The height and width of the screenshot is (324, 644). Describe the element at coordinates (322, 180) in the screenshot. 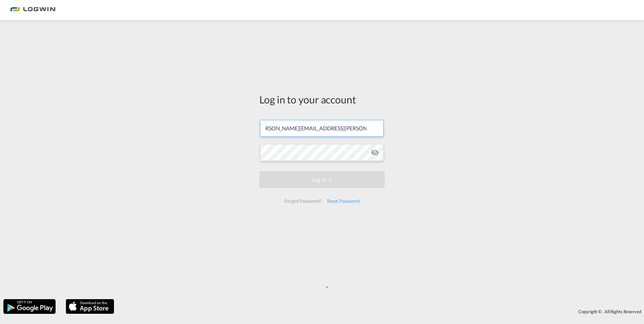

I see `button: LOGIN` at that location.